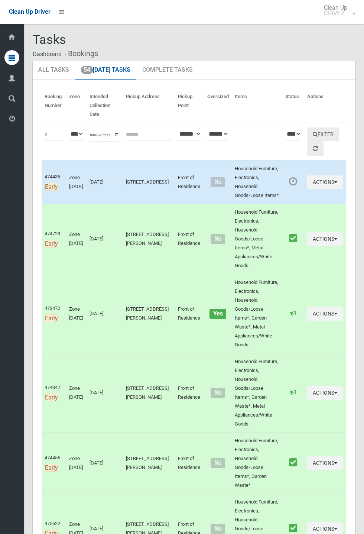 The height and width of the screenshot is (534, 364). Describe the element at coordinates (325, 106) in the screenshot. I see `th: Actions` at that location.